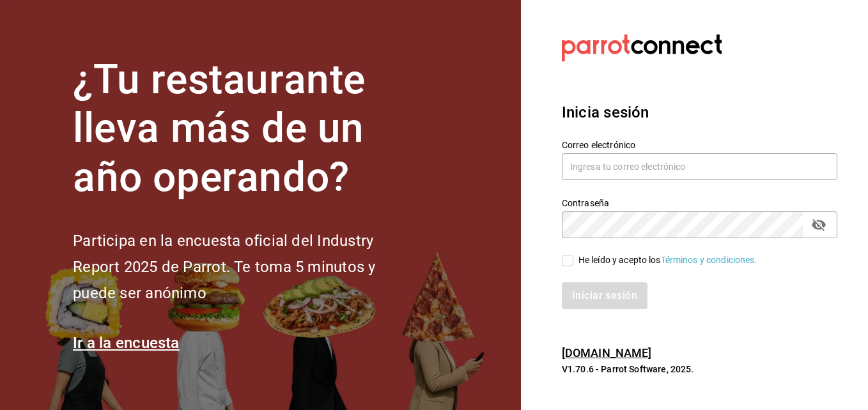 Image resolution: width=868 pixels, height=410 pixels. I want to click on a: Ir a la encuesta, so click(126, 343).